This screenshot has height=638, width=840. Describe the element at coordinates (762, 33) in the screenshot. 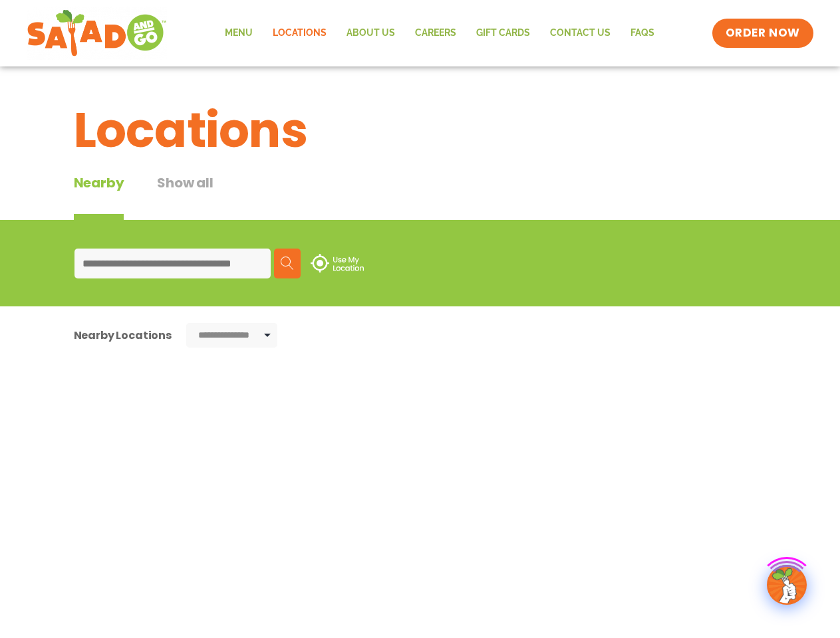

I see `a: ORDER NOW` at that location.